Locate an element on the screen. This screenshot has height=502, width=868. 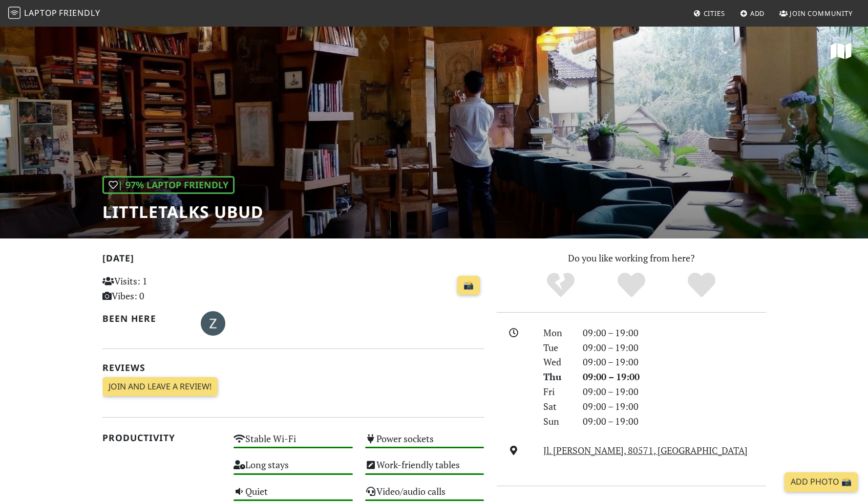
img: LaptopFriendly is located at coordinates (14, 13).